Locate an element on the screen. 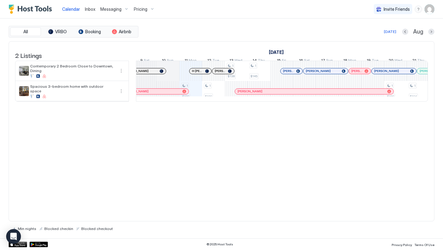 Image resolution: width=443 pixels, height=250 pixels. span: Min nights is located at coordinates (27, 228).